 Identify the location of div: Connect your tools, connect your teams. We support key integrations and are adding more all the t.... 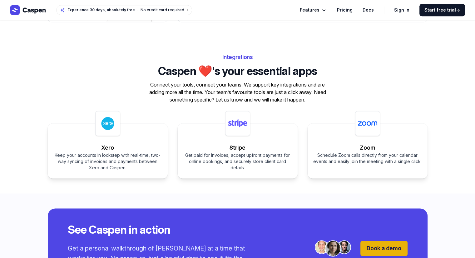
(238, 92).